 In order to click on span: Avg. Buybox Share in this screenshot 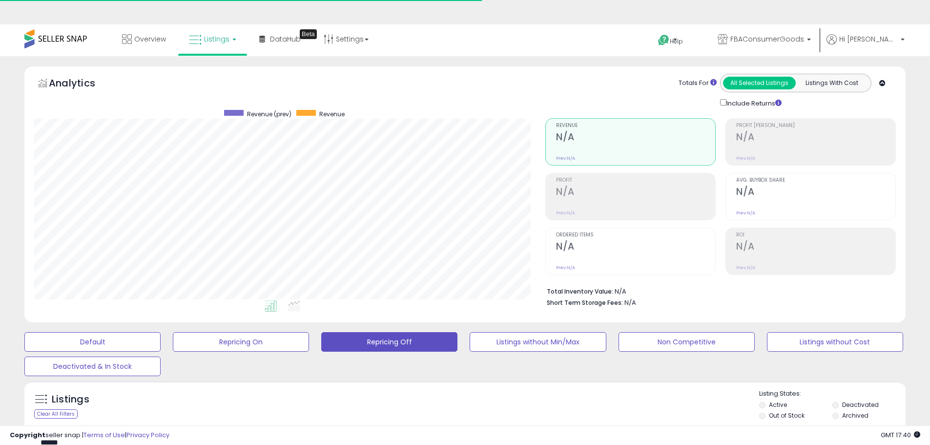, I will do `click(815, 180)`.